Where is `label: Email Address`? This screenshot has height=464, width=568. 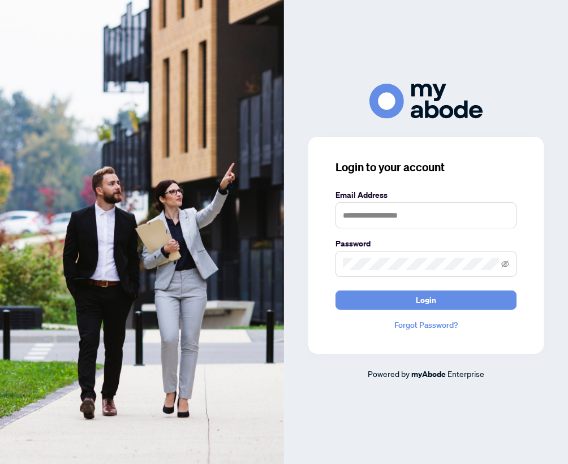 label: Email Address is located at coordinates (426, 195).